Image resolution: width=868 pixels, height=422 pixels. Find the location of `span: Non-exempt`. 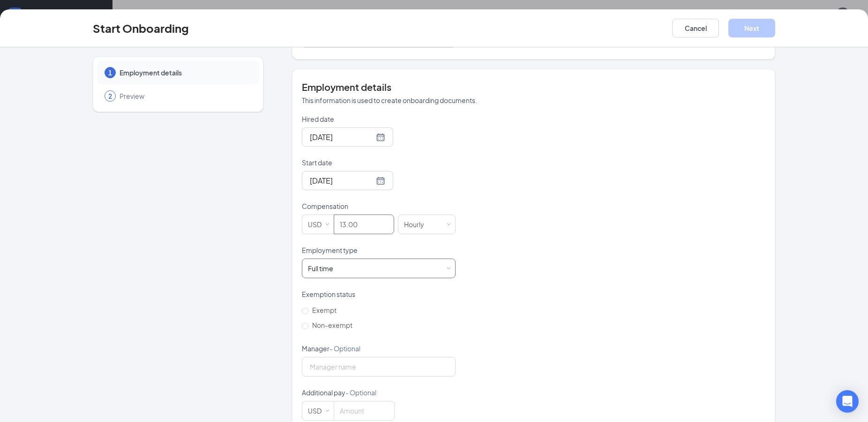

span: Non-exempt is located at coordinates (332, 325).